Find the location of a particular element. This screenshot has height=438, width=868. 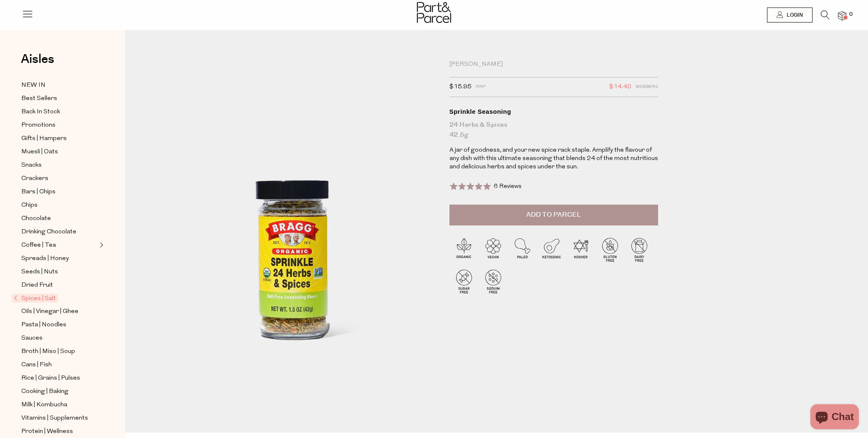

a: Login is located at coordinates (790, 15).